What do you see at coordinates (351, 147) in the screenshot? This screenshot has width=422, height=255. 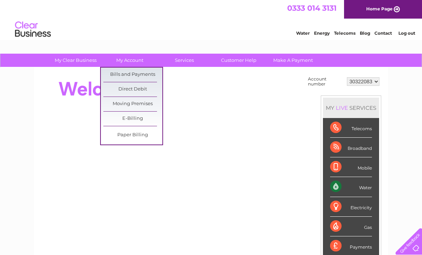 I see `div: Broadband` at bounding box center [351, 147].